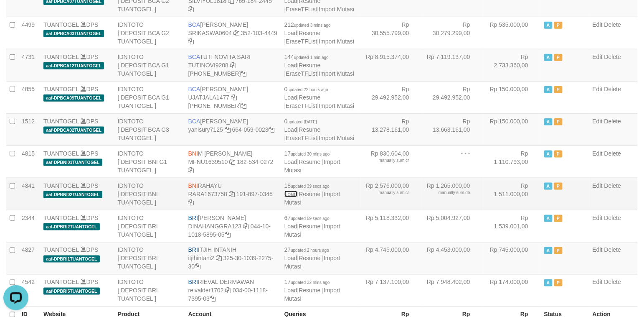  Describe the element at coordinates (307, 250) in the screenshot. I see `span: 27` at that location.